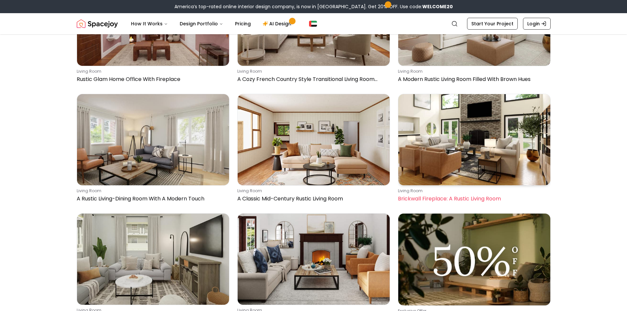  I want to click on a: Spacejoy, so click(97, 24).